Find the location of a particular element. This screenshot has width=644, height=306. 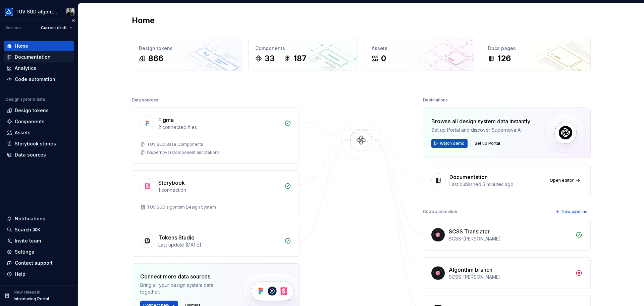

div: Browse all design system data instantly is located at coordinates (481, 121).